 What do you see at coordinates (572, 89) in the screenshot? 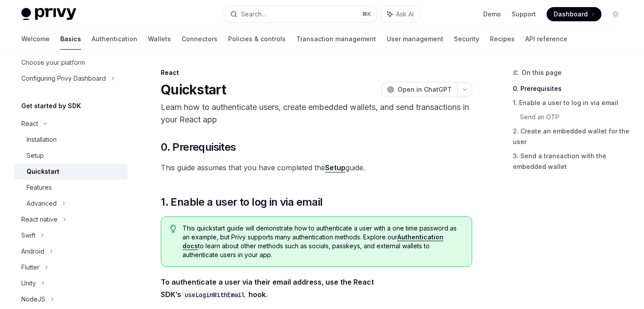
I see `a: 0. Prerequisites` at bounding box center [572, 89].